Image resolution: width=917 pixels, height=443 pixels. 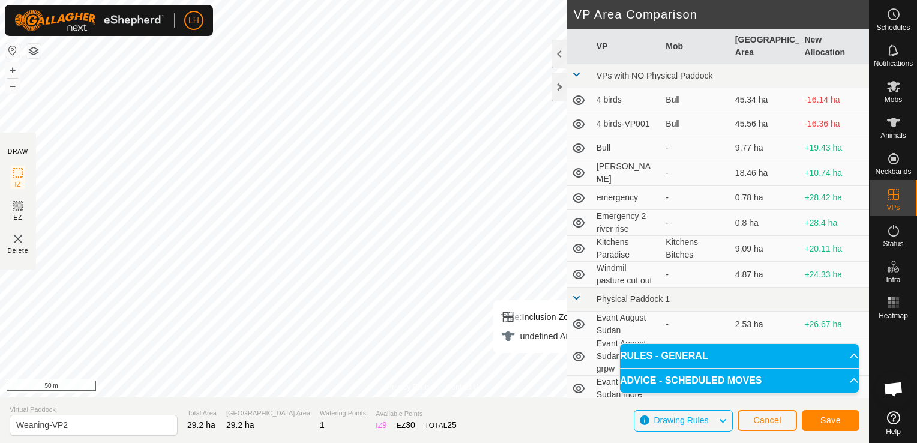 What do you see at coordinates (381, 425) in the screenshot?
I see `div: IZ` at bounding box center [381, 425].